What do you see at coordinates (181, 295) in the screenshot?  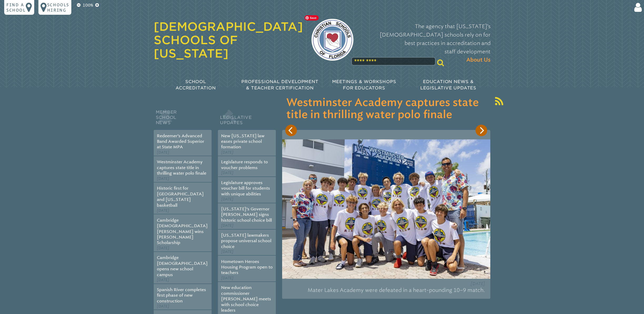 I see `a: Spanish River completes first phase of new construction` at bounding box center [181, 295].